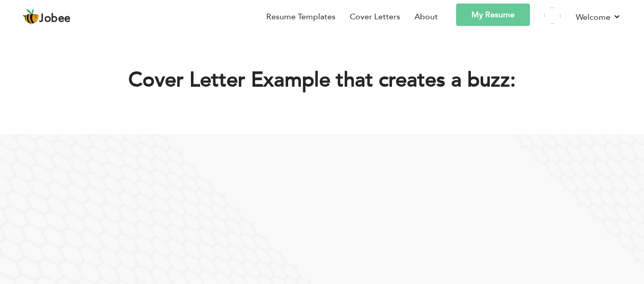 This screenshot has width=644, height=284. I want to click on a: Cover Letters, so click(374, 17).